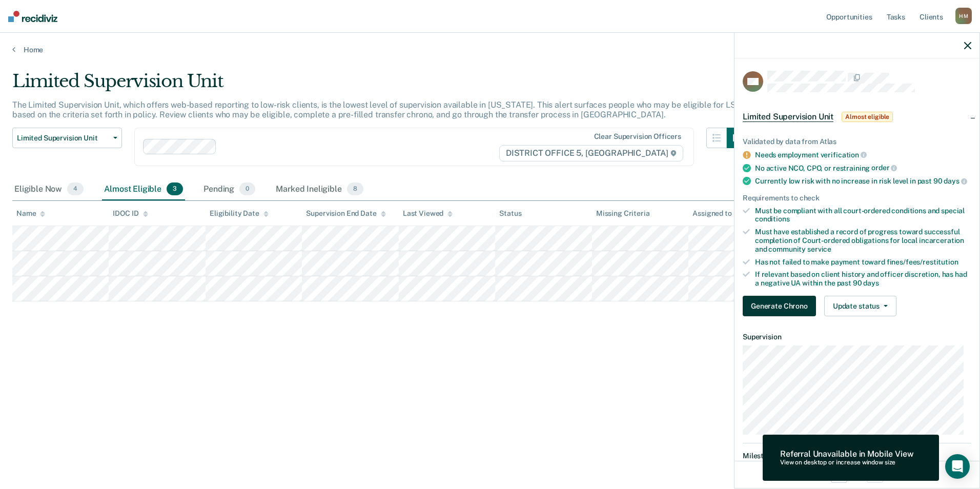 Image resolution: width=980 pixels, height=489 pixels. Describe the element at coordinates (510, 213) in the screenshot. I see `div: Status` at that location.